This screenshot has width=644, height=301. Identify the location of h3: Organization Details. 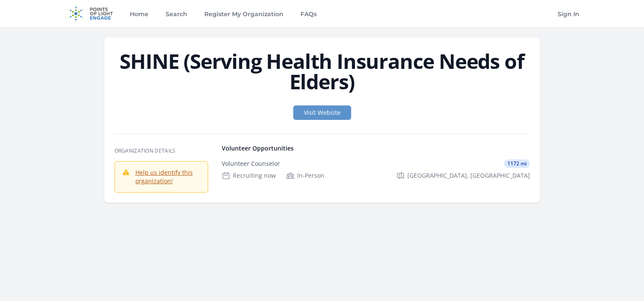
(162, 151).